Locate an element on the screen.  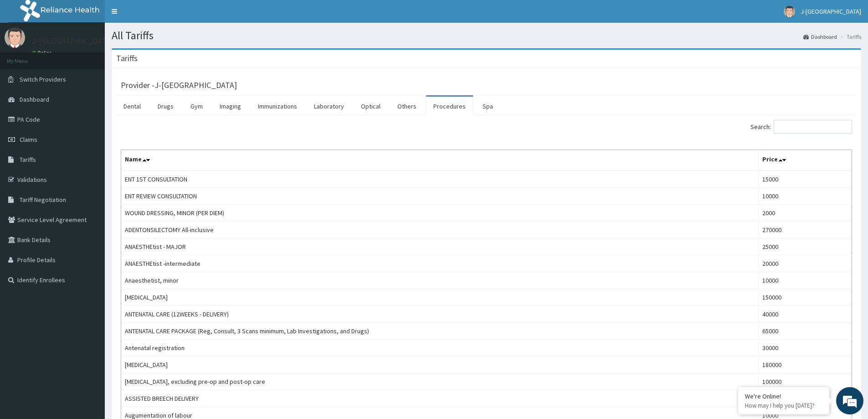
td: ANTENATAL CARE PACKAGE (Reg, Consult, 3 Scans minimum, Lab Investigations, and Drugs) is located at coordinates (440, 331).